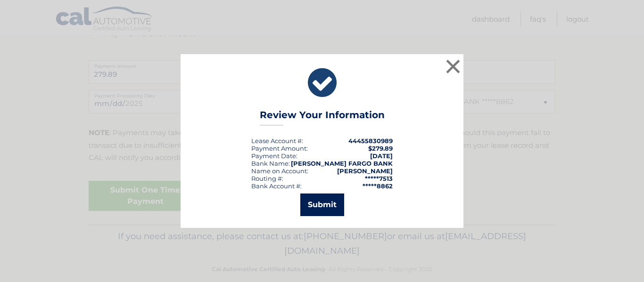 The image size is (644, 282). Describe the element at coordinates (370, 141) in the screenshot. I see `strong: 44455830989` at that location.